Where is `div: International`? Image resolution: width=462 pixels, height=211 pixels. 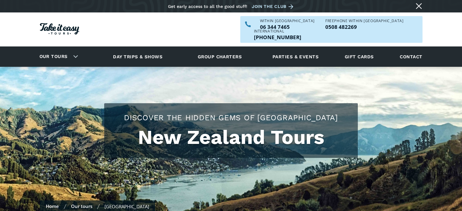 div: International is located at coordinates (277, 31).